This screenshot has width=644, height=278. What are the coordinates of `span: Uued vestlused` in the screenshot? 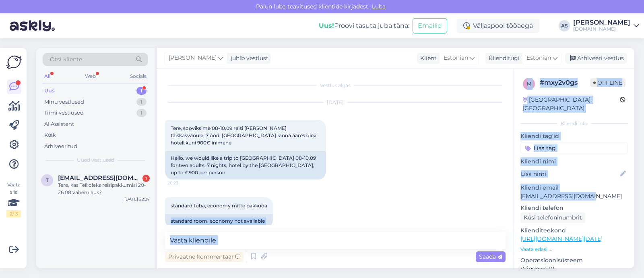 It's located at (95, 160).